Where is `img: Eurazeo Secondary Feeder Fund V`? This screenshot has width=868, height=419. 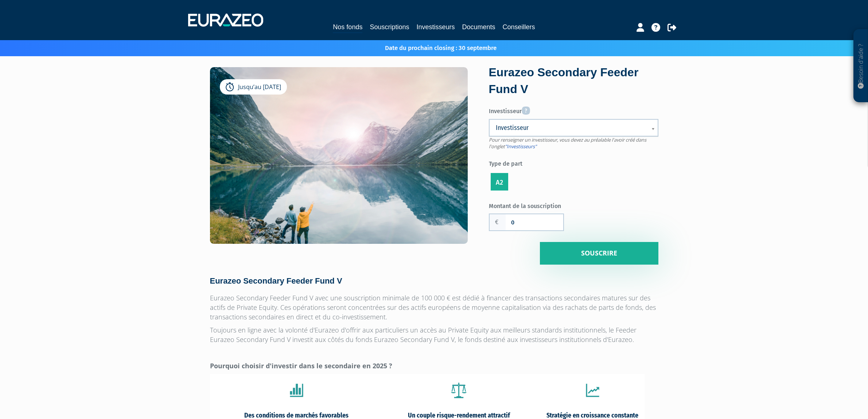
img: Eurazeo Secondary Feeder Fund V is located at coordinates (338, 171).